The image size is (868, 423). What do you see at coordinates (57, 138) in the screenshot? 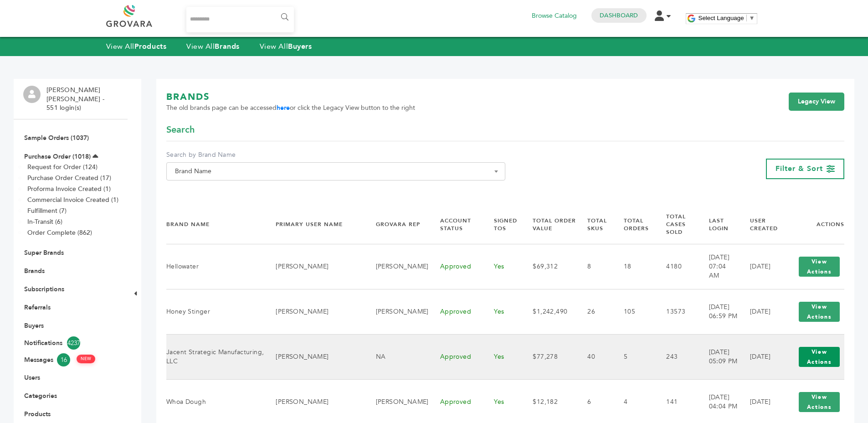
I see `a: Sample Orders (1037)` at bounding box center [57, 138].